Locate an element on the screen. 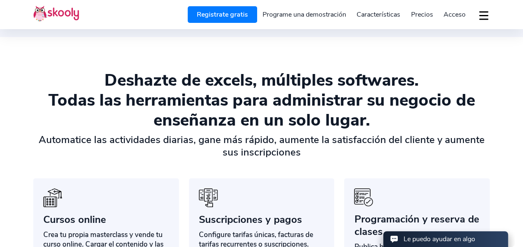 This screenshot has width=523, height=247. span: Acceso is located at coordinates (454, 15).